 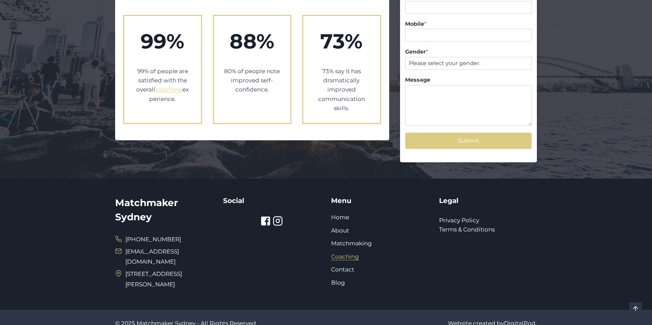 I want to click on h5: Legal, so click(x=488, y=201).